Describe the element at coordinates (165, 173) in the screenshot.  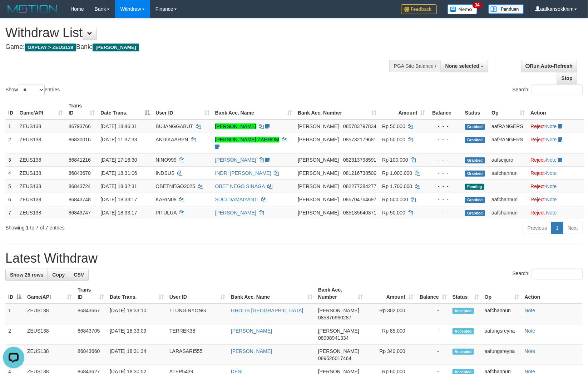
I see `span: INDSUS` at that location.